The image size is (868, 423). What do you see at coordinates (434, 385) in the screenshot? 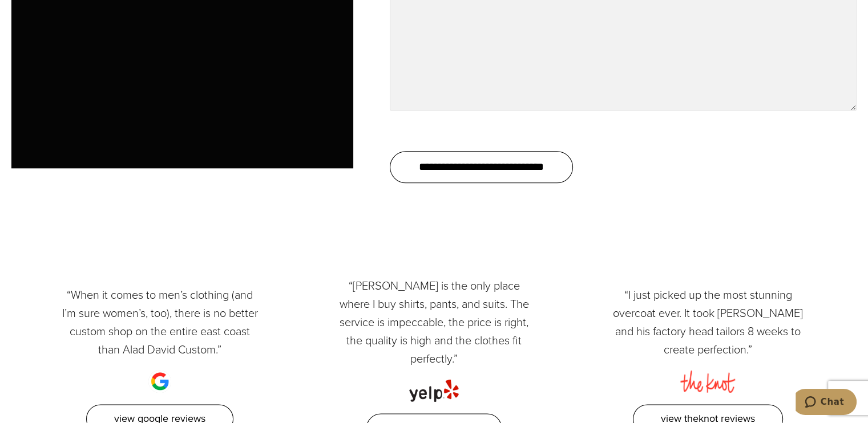
I see `img: yelp` at bounding box center [434, 385].